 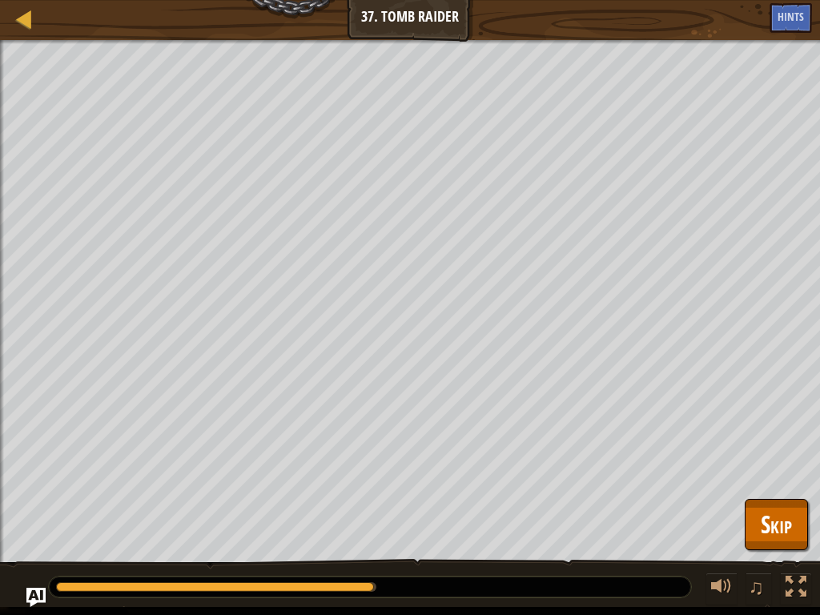 What do you see at coordinates (790, 16) in the screenshot?
I see `span: Hints` at bounding box center [790, 16].